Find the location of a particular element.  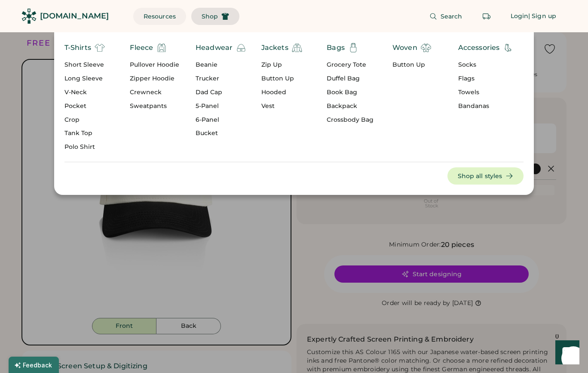

div: Grocery Tote is located at coordinates (350, 65).